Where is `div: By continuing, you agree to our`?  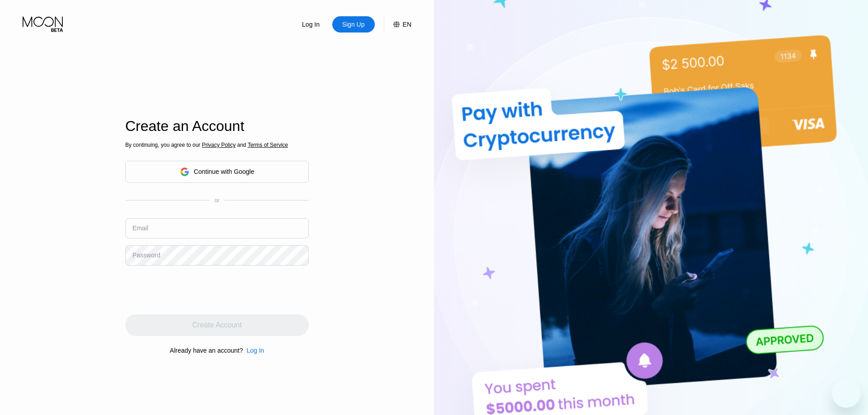
div: By continuing, you agree to our is located at coordinates (217, 145).